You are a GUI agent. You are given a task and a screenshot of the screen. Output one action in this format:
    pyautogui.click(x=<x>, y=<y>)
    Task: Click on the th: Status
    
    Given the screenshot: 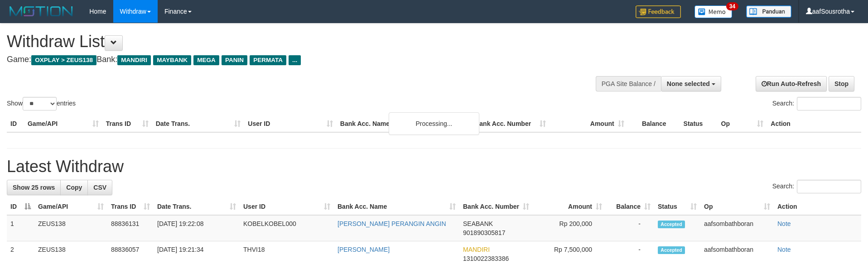 What is the action you would take?
    pyautogui.click(x=698, y=123)
    